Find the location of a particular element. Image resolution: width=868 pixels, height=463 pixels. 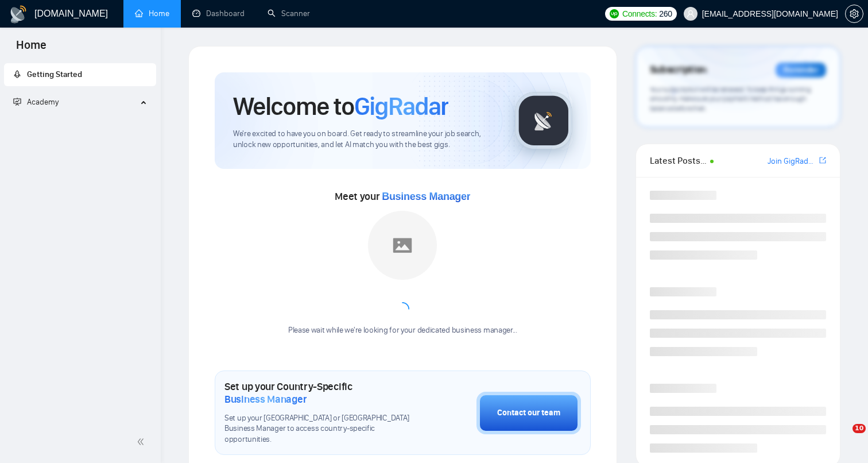

a: searchScanner is located at coordinates (289, 13).